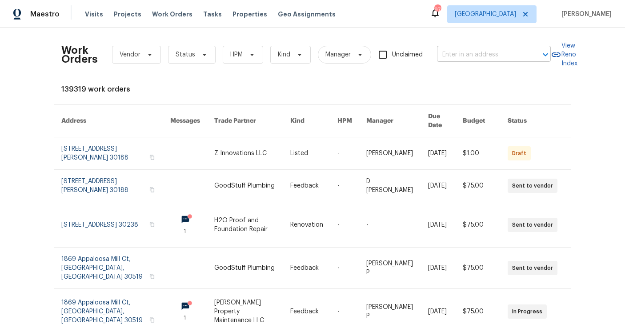 This screenshot has width=625, height=328. Describe the element at coordinates (236, 55) in the screenshot. I see `span: HPM` at that location.